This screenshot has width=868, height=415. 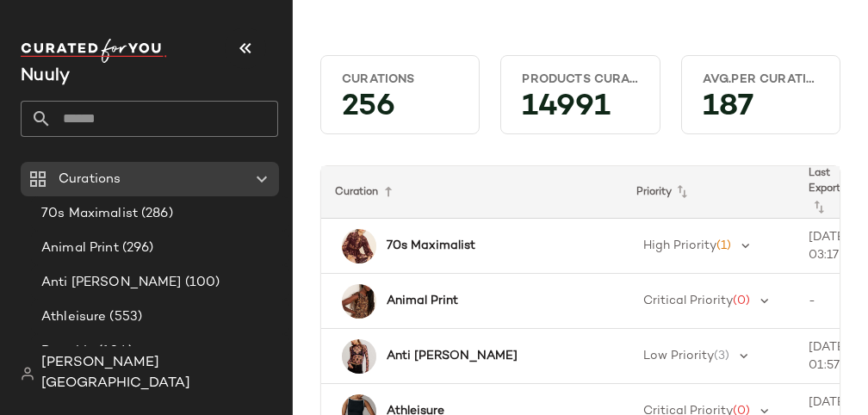 What do you see at coordinates (45, 76) in the screenshot?
I see `span: Current Company Name` at bounding box center [45, 76].